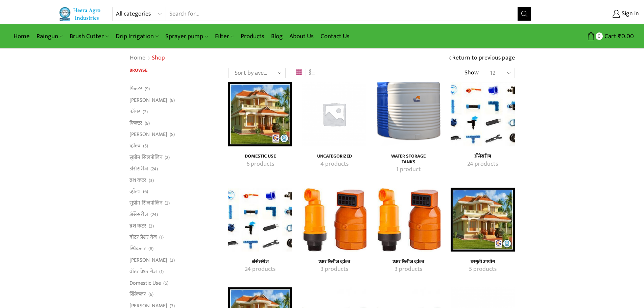  I want to click on a: Contact Us, so click(335, 36).